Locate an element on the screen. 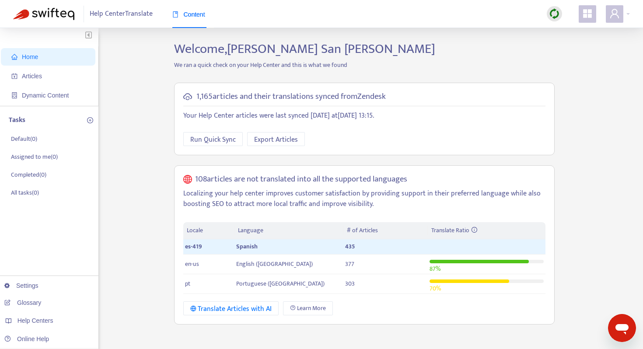  th: Language is located at coordinates (289, 230).